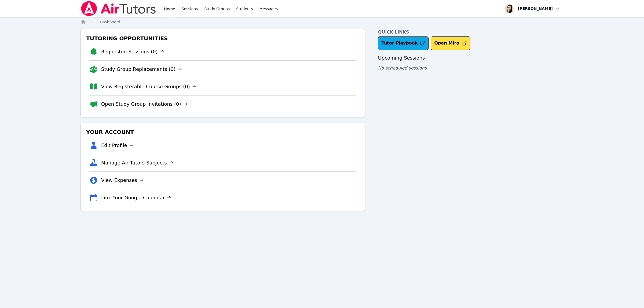 The width and height of the screenshot is (644, 308). Describe the element at coordinates (223, 38) in the screenshot. I see `h3: Tutoring Opportunities` at that location.